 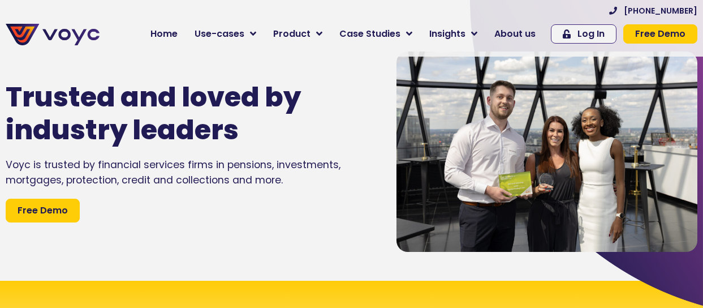 What do you see at coordinates (292, 34) in the screenshot?
I see `span: Product` at bounding box center [292, 34].